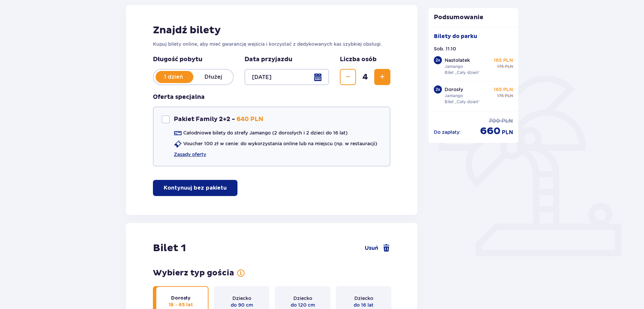 This screenshot has width=644, height=309. What do you see at coordinates (265, 133) in the screenshot?
I see `p: Całodniowe bilety do strefy Jamango (2 dorosłych i 2 dzieci do 16 lat)` at bounding box center [265, 133].